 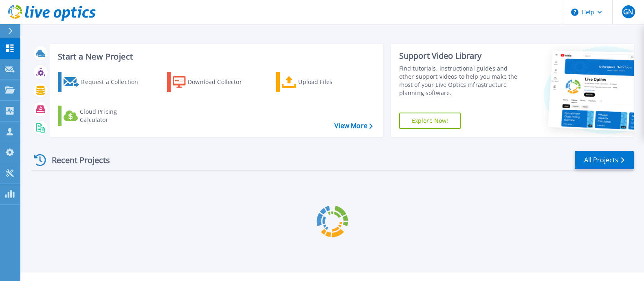 What do you see at coordinates (103, 82) in the screenshot?
I see `a: Request a Collection` at bounding box center [103, 82].